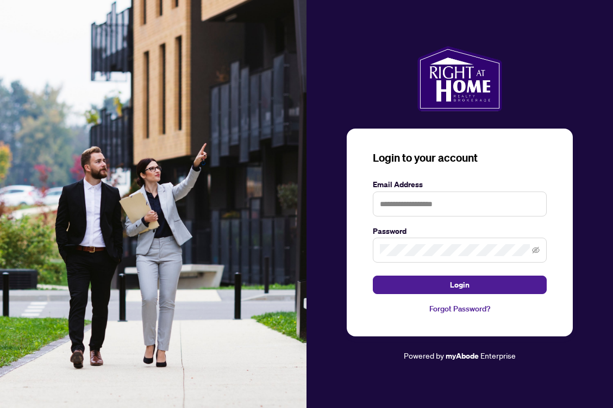 The image size is (613, 408). Describe the element at coordinates (459, 79) in the screenshot. I see `img: ma-logo` at that location.